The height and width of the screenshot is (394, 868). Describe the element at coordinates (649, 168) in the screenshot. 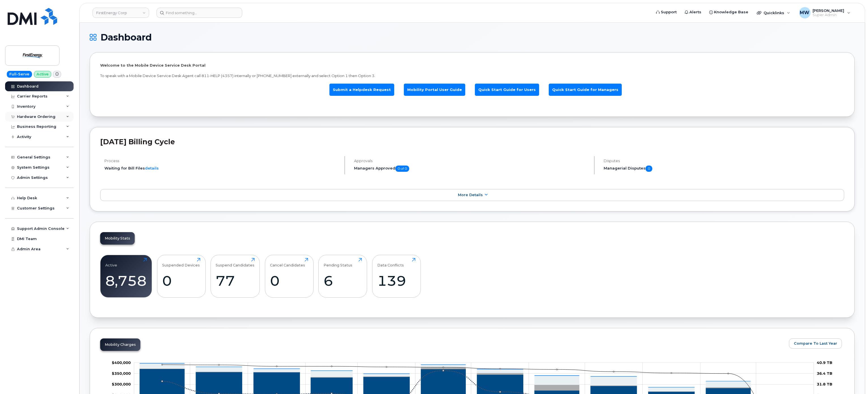

I see `span: 0` at that location.